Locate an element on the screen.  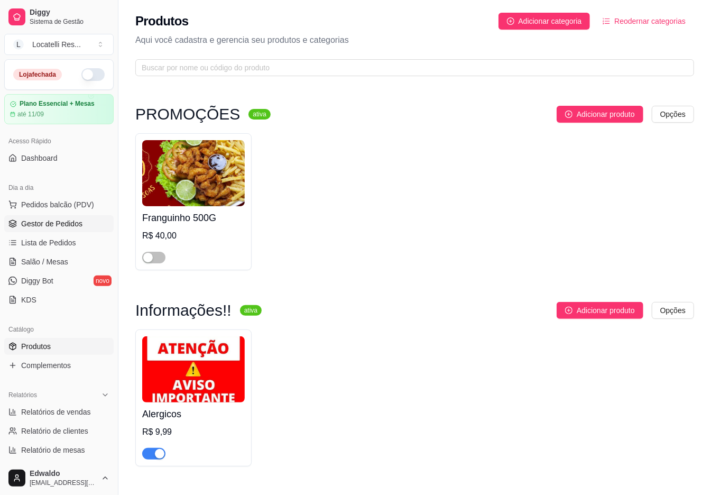
span: Reodernar categorias is located at coordinates (650, 21).